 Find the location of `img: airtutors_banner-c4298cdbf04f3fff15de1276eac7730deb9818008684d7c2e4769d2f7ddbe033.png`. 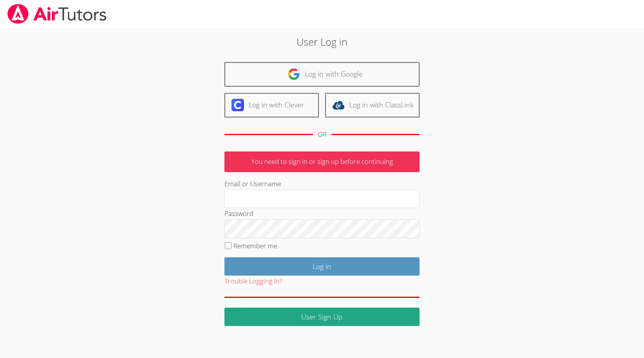

img: airtutors_banner-c4298cdbf04f3fff15de1276eac7730deb9818008684d7c2e4769d2f7ddbe033.png is located at coordinates (57, 14).